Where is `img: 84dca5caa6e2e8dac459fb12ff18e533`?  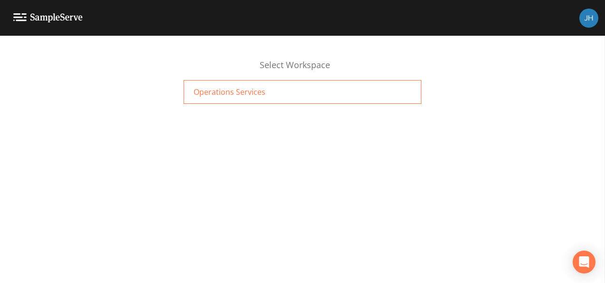 img: 84dca5caa6e2e8dac459fb12ff18e533 is located at coordinates (589, 18).